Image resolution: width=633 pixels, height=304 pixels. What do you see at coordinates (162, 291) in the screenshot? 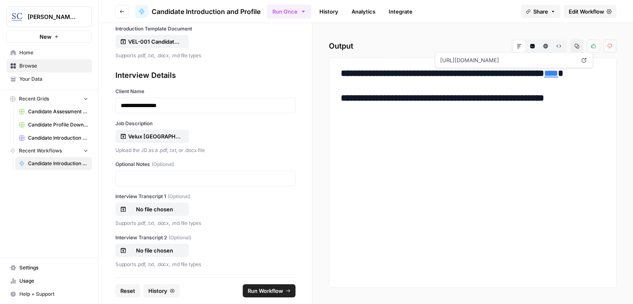
I see `button: History` at bounding box center [162, 291].